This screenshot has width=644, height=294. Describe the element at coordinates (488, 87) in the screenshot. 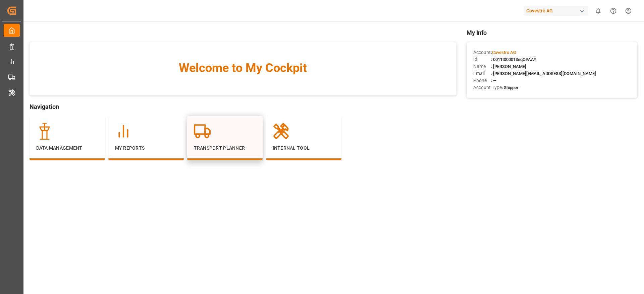

I see `span: Account Type` at that location.